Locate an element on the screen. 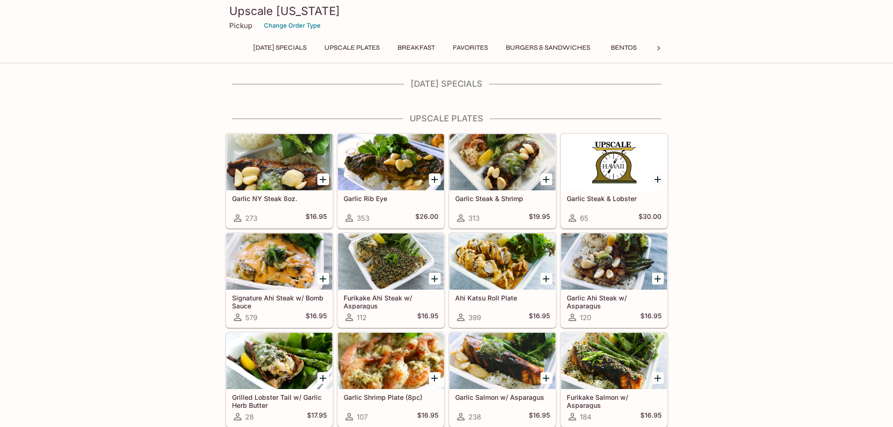 This screenshot has width=893, height=427. div: Garlic Steak & Lobster is located at coordinates (614, 162).